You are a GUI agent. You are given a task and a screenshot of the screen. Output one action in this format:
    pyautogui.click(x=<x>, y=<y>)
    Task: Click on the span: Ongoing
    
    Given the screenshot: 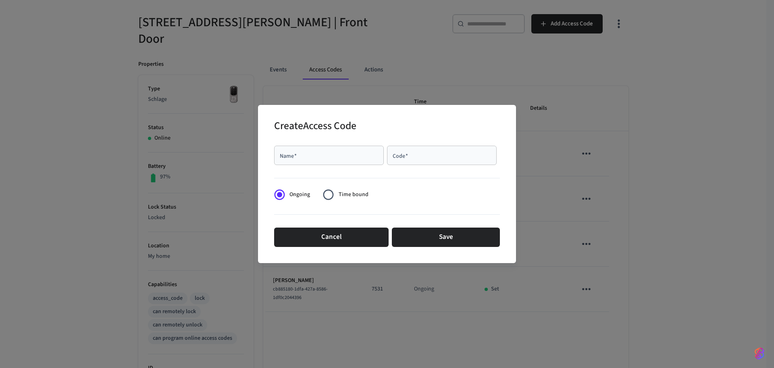 What is the action you would take?
    pyautogui.click(x=299, y=194)
    